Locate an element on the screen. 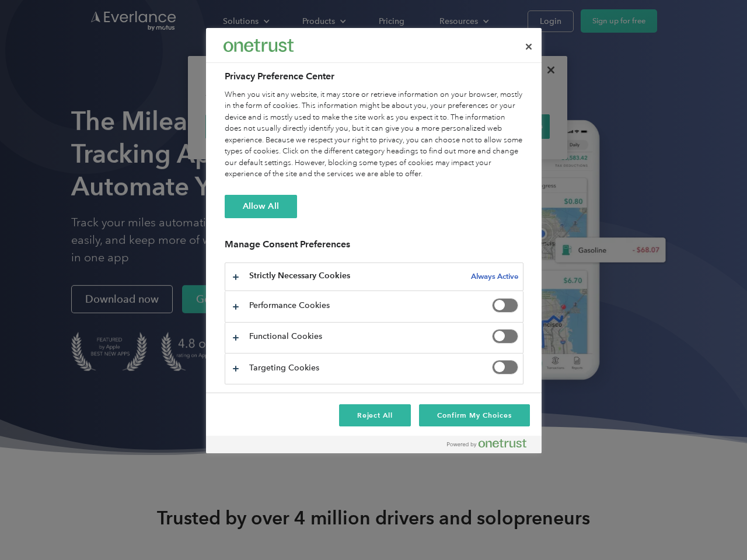 This screenshot has width=747, height=560. div: Everlance is located at coordinates (258, 46).